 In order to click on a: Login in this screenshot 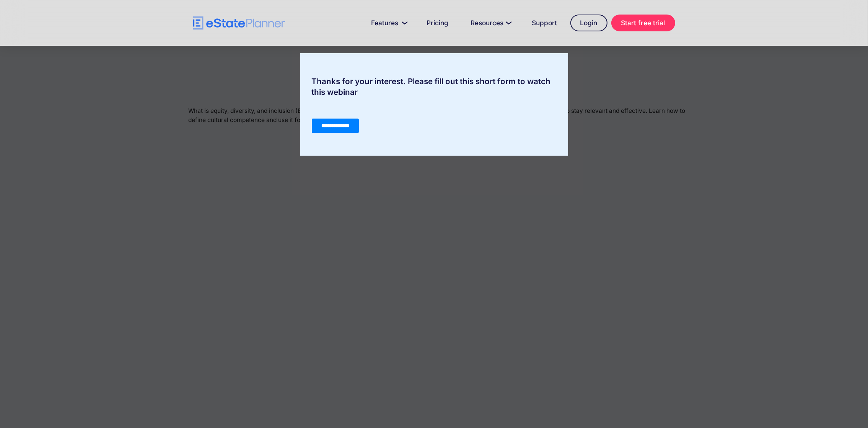, I will do `click(589, 23)`.